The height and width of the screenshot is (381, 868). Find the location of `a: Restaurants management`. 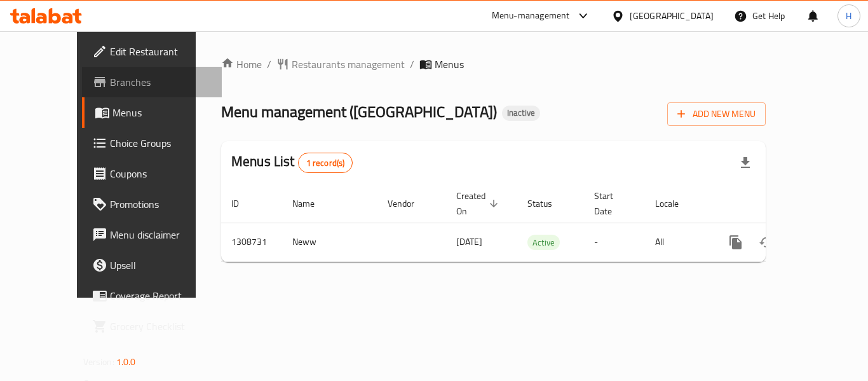

a: Restaurants management is located at coordinates (341, 64).